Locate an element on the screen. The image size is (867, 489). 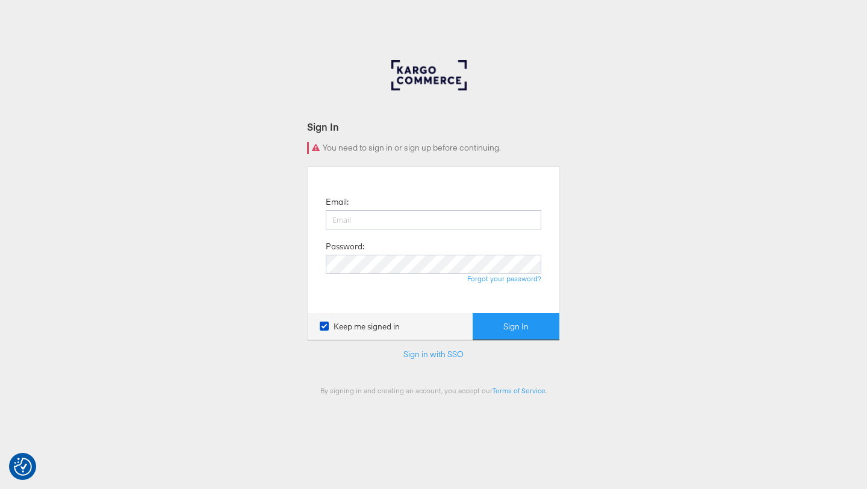
div: Sign In is located at coordinates (433, 126).